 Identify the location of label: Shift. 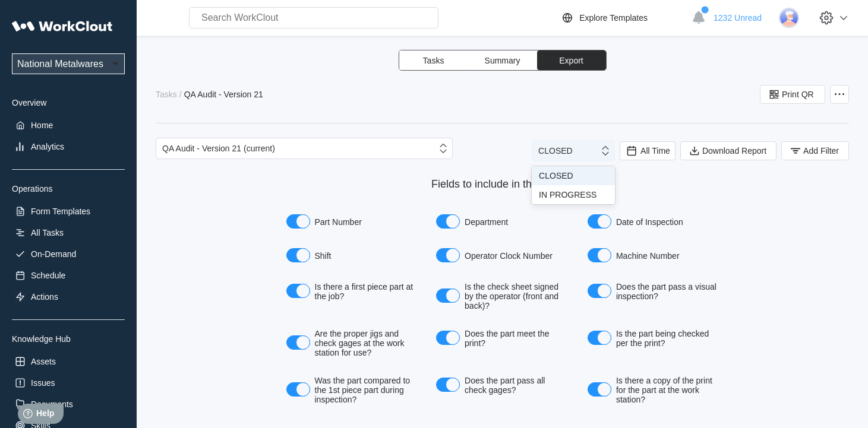
(352, 256).